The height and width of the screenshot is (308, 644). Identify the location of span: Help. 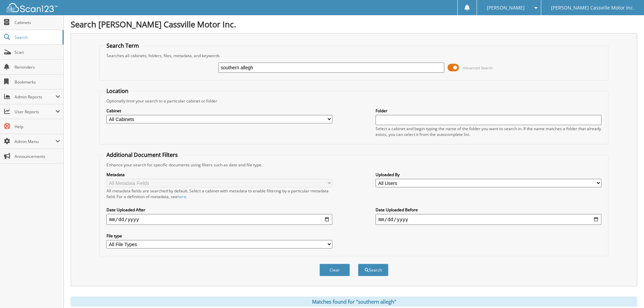
(37, 126).